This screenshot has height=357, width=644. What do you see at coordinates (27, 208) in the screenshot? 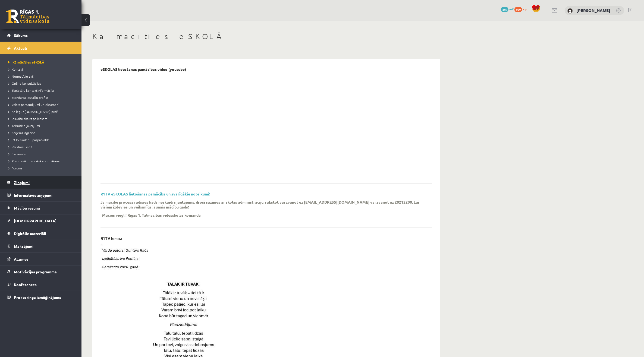
I see `span: Mācību resursi` at bounding box center [27, 208].